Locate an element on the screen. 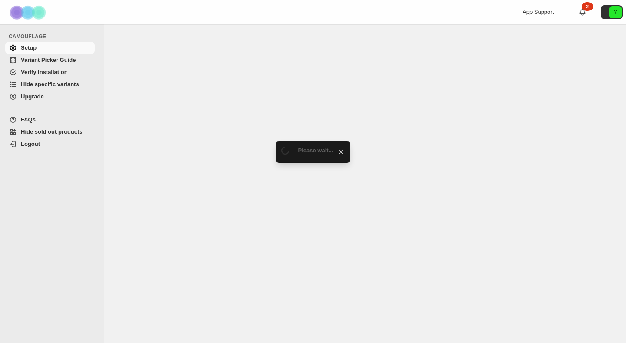  a: Verify Installation is located at coordinates (50, 72).